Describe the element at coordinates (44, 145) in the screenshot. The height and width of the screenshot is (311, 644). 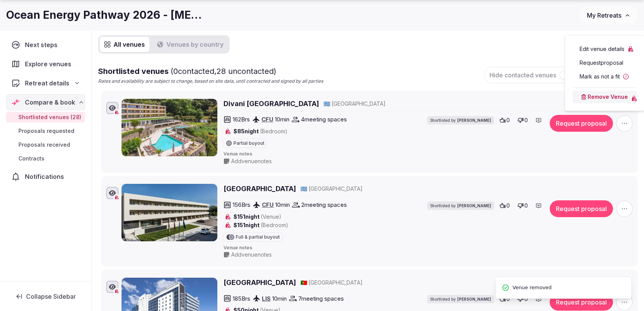
I see `span: Proposals received` at that location.